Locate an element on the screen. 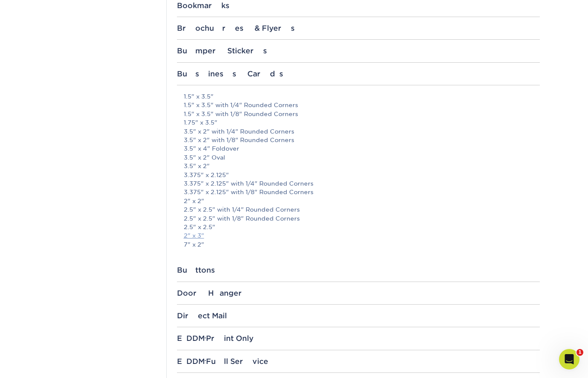  div: Bookmarks is located at coordinates (358, 6).